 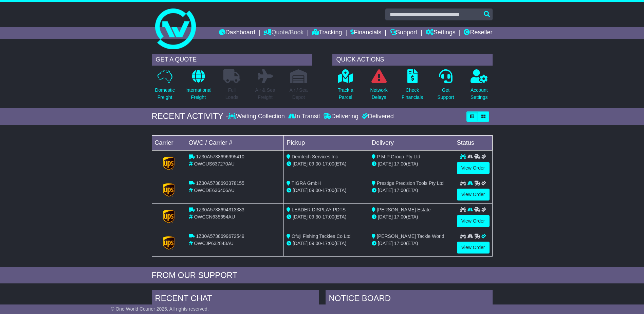 I want to click on a: Tracking, so click(x=327, y=33).